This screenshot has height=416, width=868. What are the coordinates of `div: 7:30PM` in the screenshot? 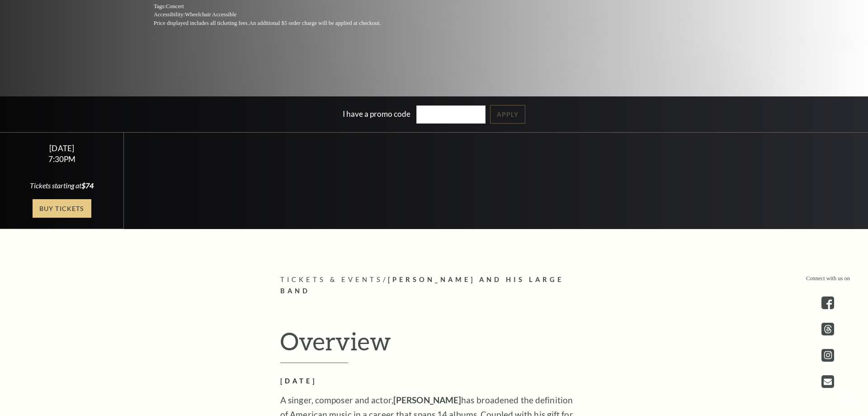 It's located at (62, 159).